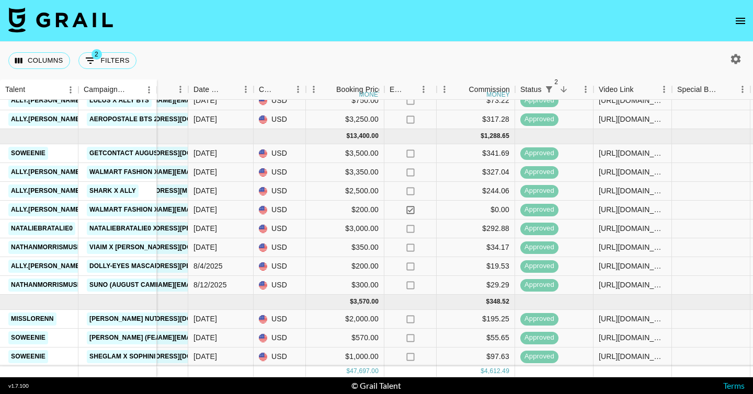  Describe the element at coordinates (39, 61) in the screenshot. I see `button: Select columns` at that location.